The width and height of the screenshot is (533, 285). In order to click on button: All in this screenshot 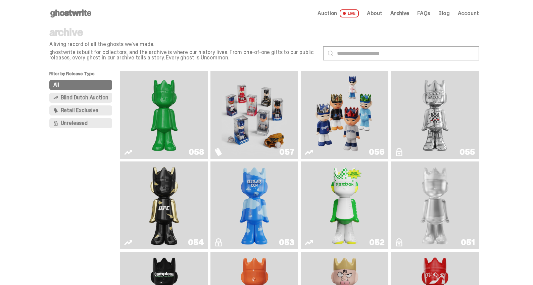, I will do `click(81, 85)`.